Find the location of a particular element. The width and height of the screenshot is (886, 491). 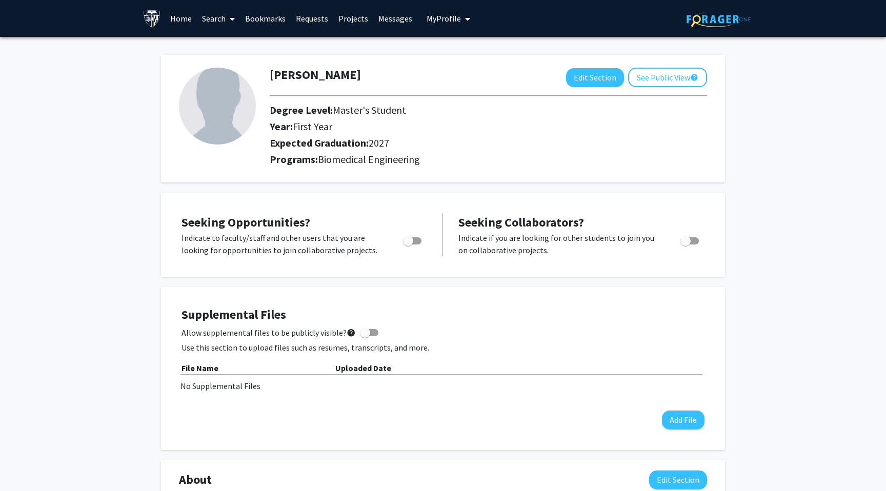

a: Bookmarks is located at coordinates (265, 18).